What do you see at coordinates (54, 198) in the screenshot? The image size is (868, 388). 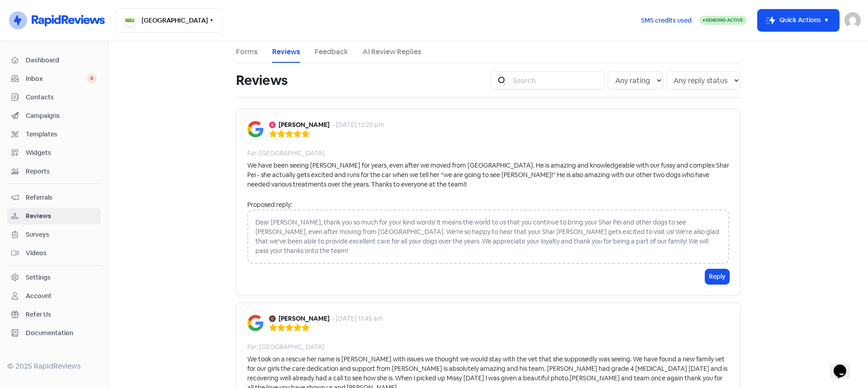 I see `a: Referrals` at bounding box center [54, 198].